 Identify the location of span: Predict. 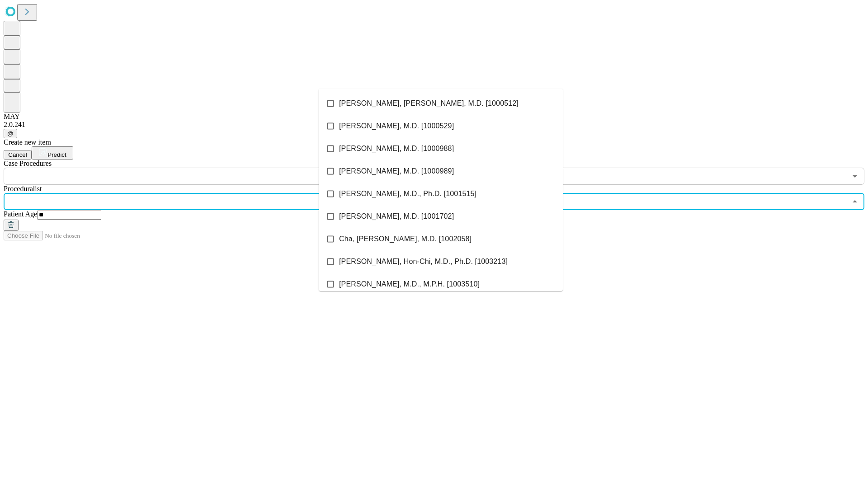
(56, 155).